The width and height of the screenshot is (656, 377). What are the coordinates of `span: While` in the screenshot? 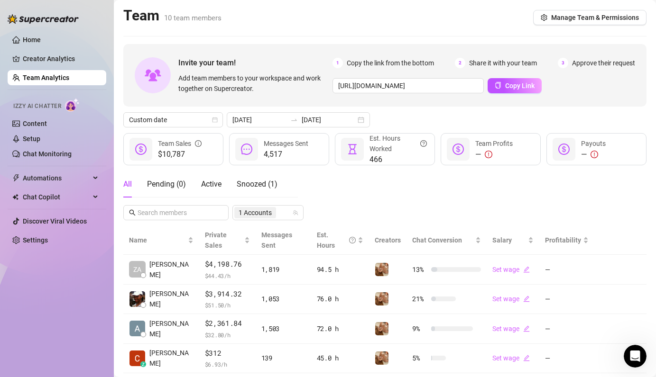 It's located at (18, 240).